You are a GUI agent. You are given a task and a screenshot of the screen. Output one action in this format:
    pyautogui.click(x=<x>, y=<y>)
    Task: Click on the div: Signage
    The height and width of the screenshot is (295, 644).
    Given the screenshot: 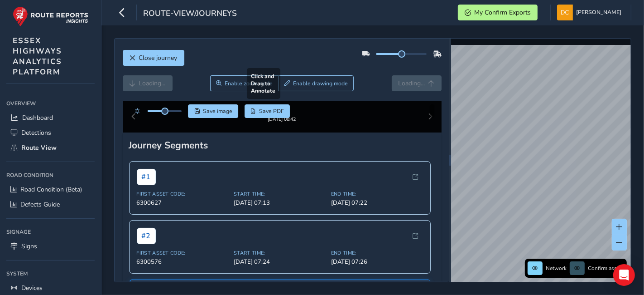 What is the action you would take?
    pyautogui.click(x=50, y=231)
    